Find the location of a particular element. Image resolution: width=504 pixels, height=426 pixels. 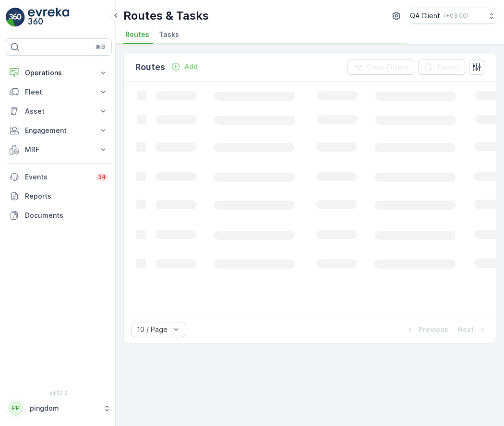

p: ⌘B is located at coordinates (100, 47).